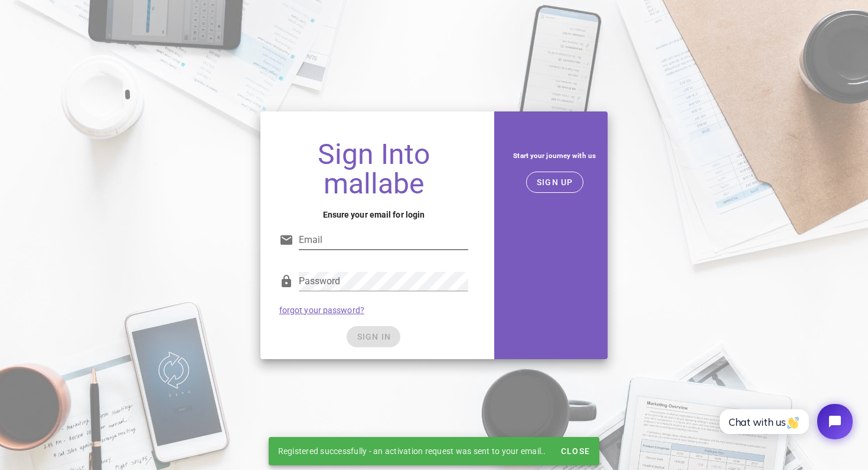 This screenshot has height=470, width=868. Describe the element at coordinates (554, 182) in the screenshot. I see `button: SIGN UP` at that location.